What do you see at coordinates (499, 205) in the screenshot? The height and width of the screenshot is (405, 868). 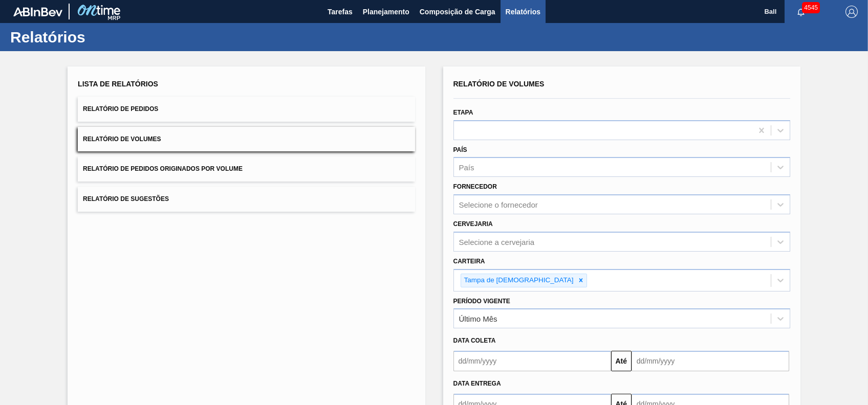 I see `div: Selecione o fornecedor` at bounding box center [499, 205].